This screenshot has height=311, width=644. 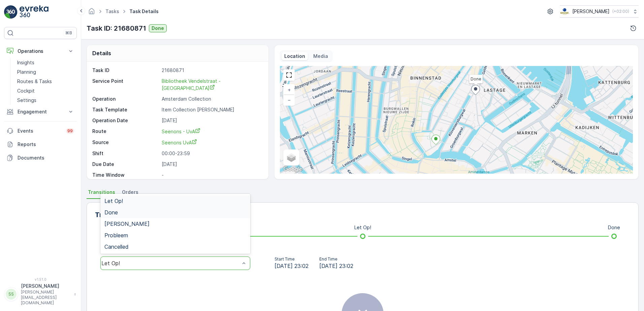 I want to click on button: Done, so click(x=157, y=28).